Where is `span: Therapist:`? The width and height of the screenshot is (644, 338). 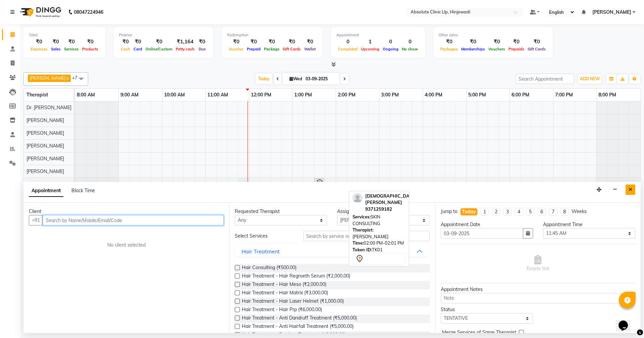 span: Therapist: is located at coordinates (363, 230).